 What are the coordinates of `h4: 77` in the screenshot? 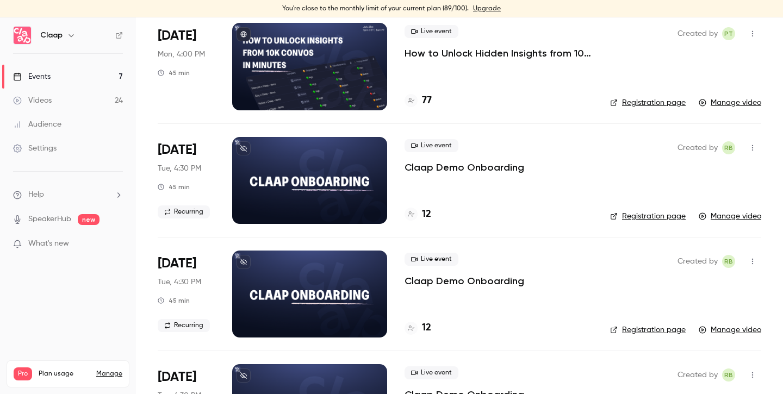 It's located at (427, 101).